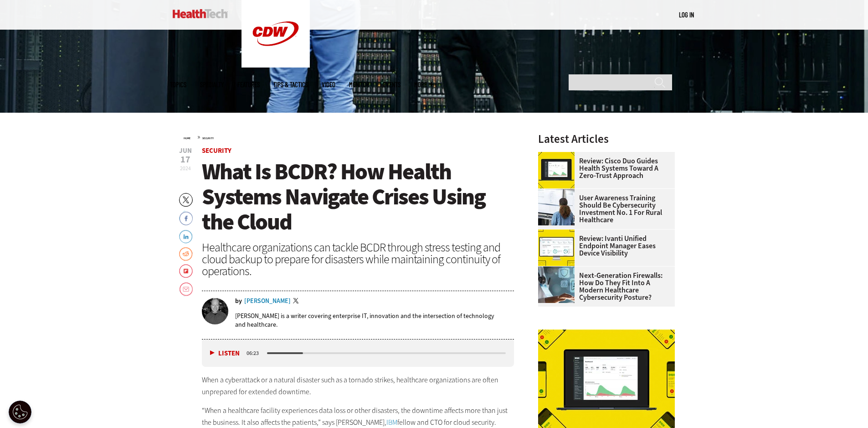  What do you see at coordinates (604, 286) in the screenshot?
I see `a: Next-Generation Firewalls: How Do They Fit into a Modern Healthcare Cybersecurity Posture?` at bounding box center [604, 286].